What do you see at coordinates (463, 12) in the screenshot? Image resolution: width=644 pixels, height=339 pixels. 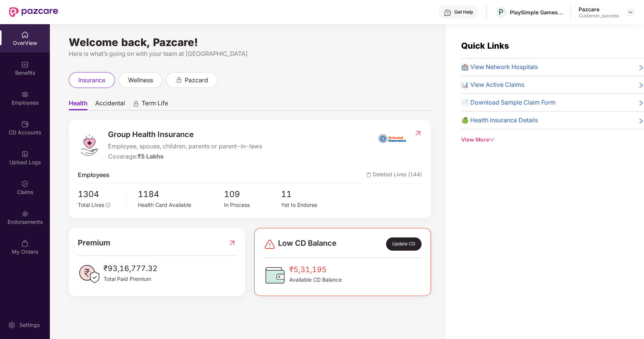 I see `div: Get Help` at bounding box center [463, 12].